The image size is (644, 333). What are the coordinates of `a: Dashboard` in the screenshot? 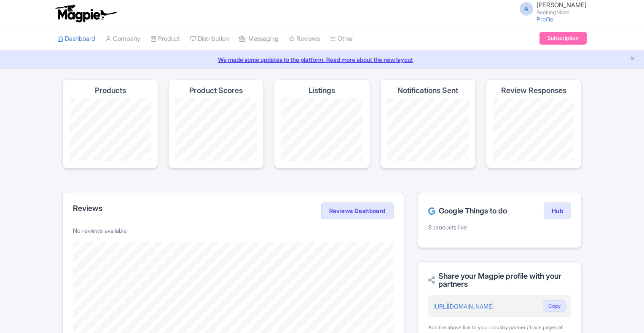 It's located at (76, 39).